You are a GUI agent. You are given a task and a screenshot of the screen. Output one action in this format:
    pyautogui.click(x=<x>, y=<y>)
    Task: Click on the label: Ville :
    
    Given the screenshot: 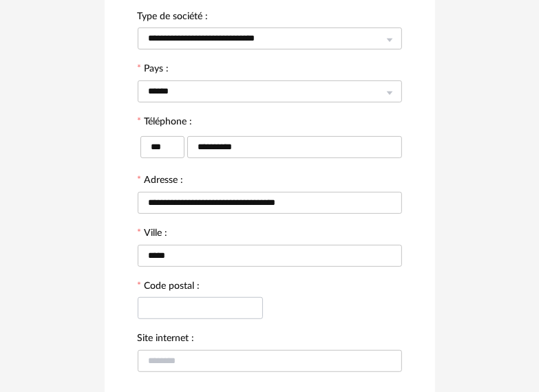 What is the action you would take?
    pyautogui.click(x=153, y=234)
    